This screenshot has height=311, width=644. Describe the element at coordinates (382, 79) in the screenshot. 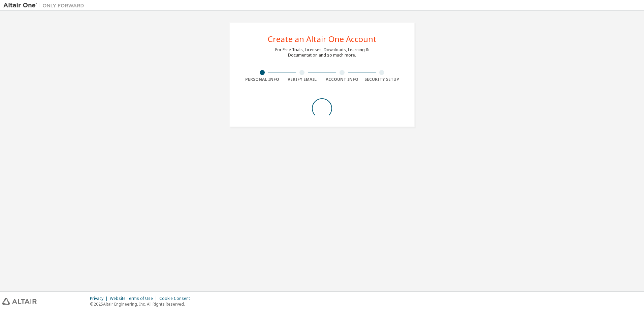

I see `div: Security Setup` at that location.